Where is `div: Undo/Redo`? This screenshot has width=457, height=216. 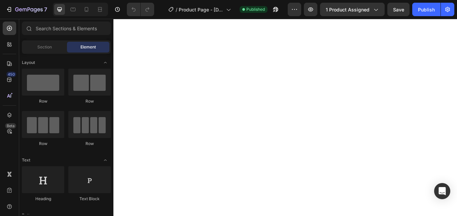
div: Undo/Redo is located at coordinates (140, 9).